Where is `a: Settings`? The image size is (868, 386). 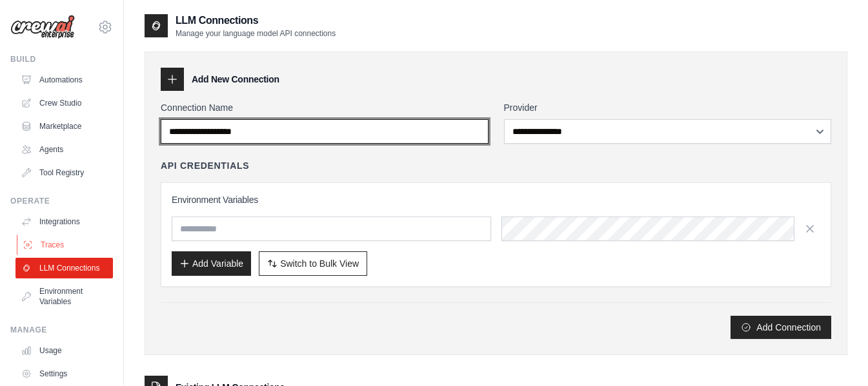 a: Settings is located at coordinates (64, 374).